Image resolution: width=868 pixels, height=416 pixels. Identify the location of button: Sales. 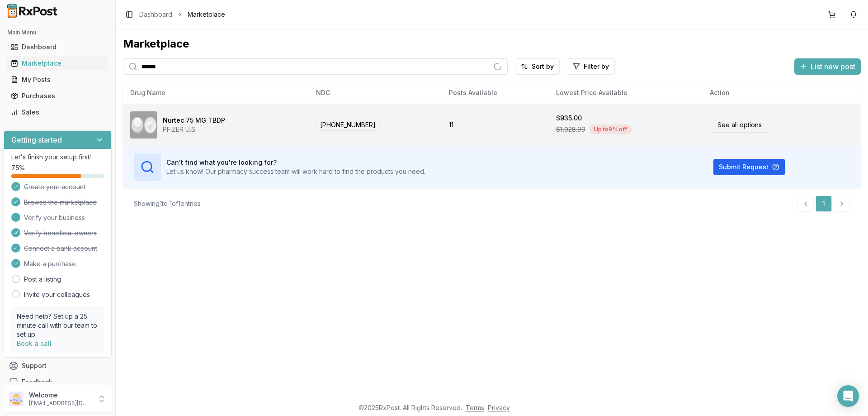
(57, 112).